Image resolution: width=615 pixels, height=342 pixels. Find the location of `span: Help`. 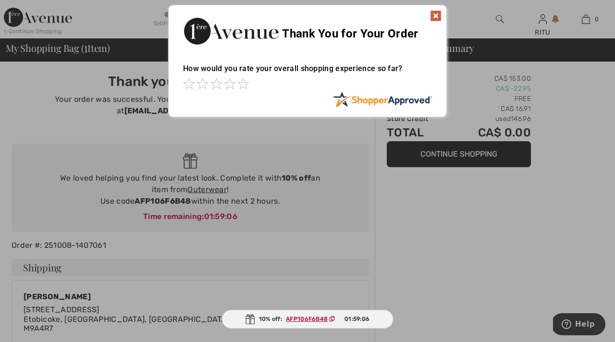

span: Help is located at coordinates (32, 11).